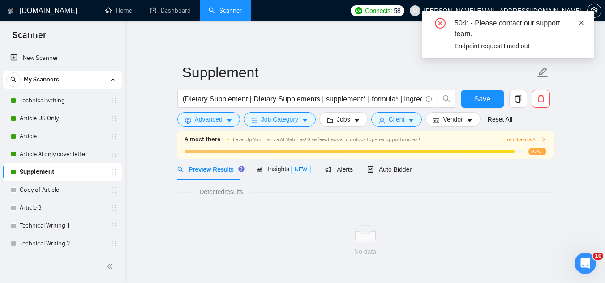 The image size is (605, 283). Describe the element at coordinates (11, 11) in the screenshot. I see `img: logo` at that location.